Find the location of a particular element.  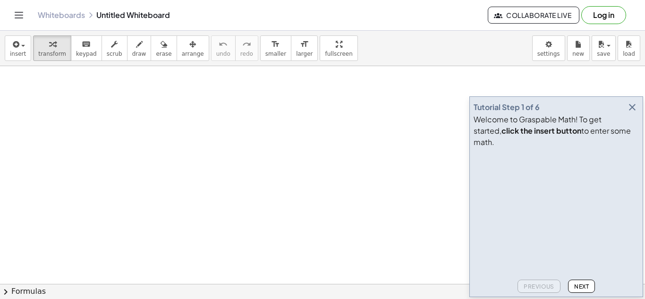

span: Collaborate Live is located at coordinates (534, 15).